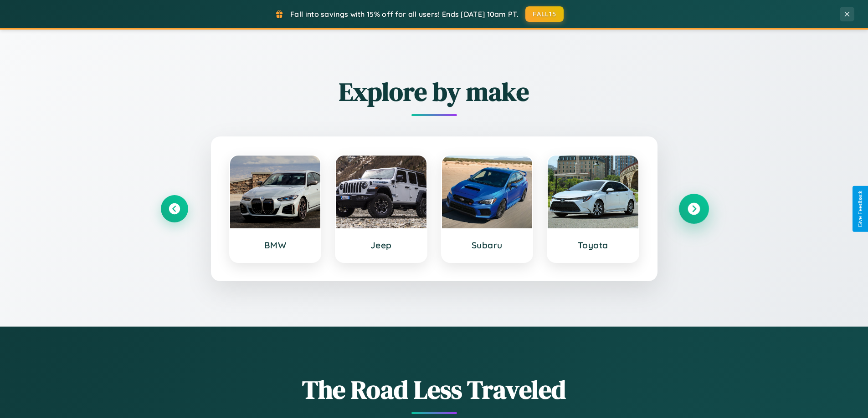 This screenshot has height=418, width=868. Describe the element at coordinates (434, 92) in the screenshot. I see `h2: Explore by make` at that location.